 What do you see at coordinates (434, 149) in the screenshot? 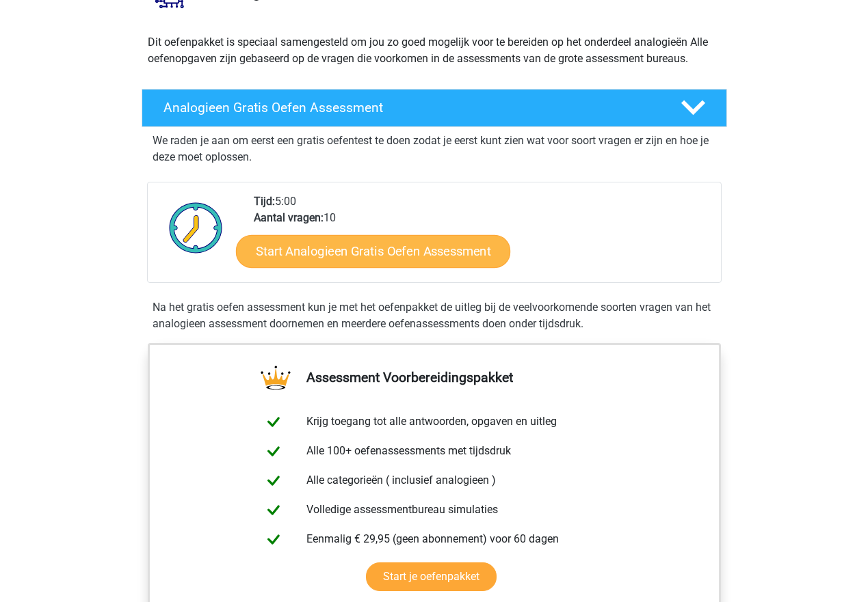
I see `p: We raden je aan om eerst een gratis oefentest te doen zodat je eerst kunt zien wat voor soort vra...` at bounding box center [434, 149].